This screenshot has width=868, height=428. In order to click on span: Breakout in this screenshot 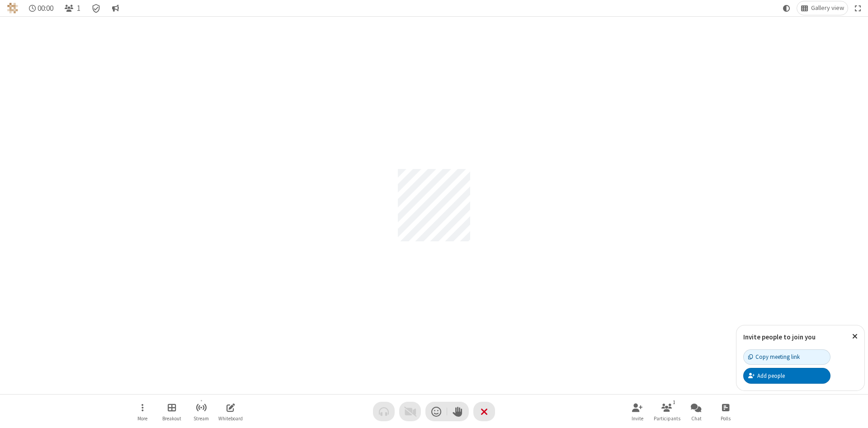, I will do `click(172, 418)`.